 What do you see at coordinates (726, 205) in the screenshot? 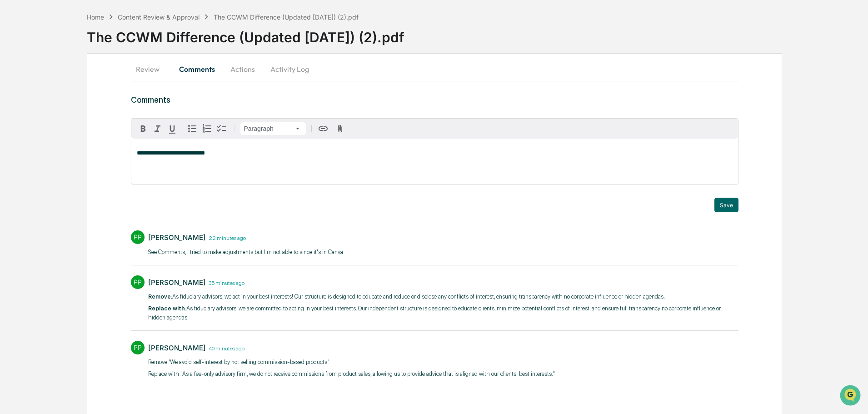
I see `button: Save` at bounding box center [726, 205].